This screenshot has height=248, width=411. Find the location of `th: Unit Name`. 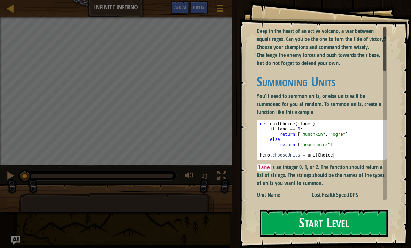

th: Unit Name is located at coordinates (284, 195).